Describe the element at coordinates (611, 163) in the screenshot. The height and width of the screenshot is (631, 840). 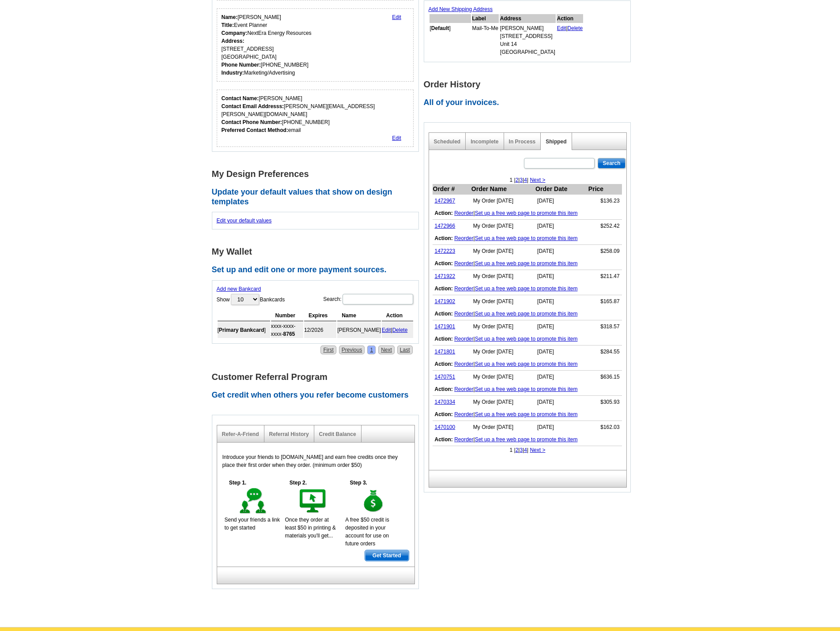
I see `input: Search` at that location.